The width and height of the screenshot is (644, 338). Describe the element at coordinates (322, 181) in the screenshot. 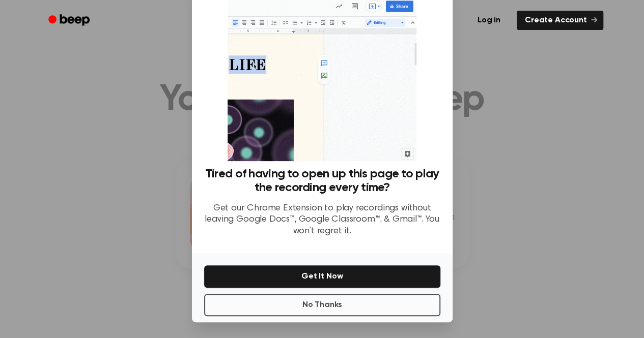

I see `h3: Tired of having to open up this page to play the recording every time?` at that location.